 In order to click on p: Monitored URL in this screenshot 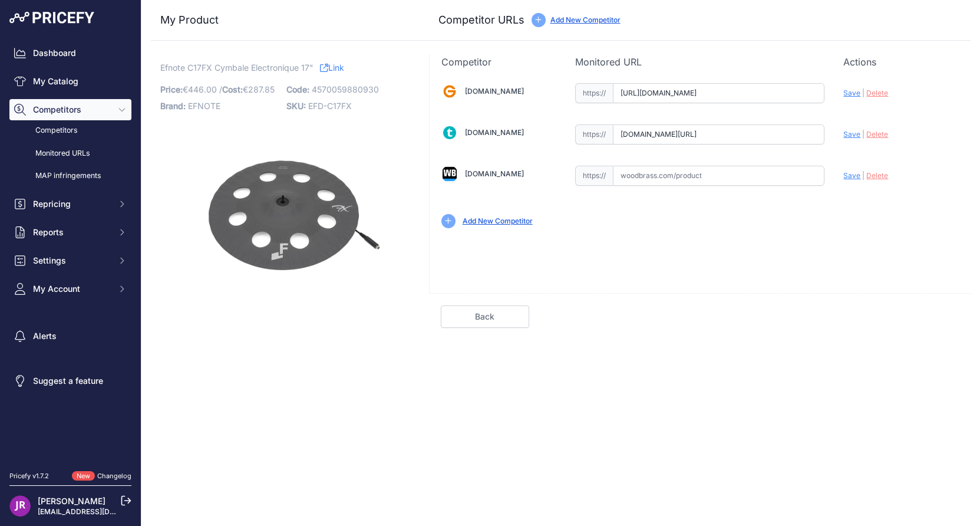, I will do `click(699, 62)`.